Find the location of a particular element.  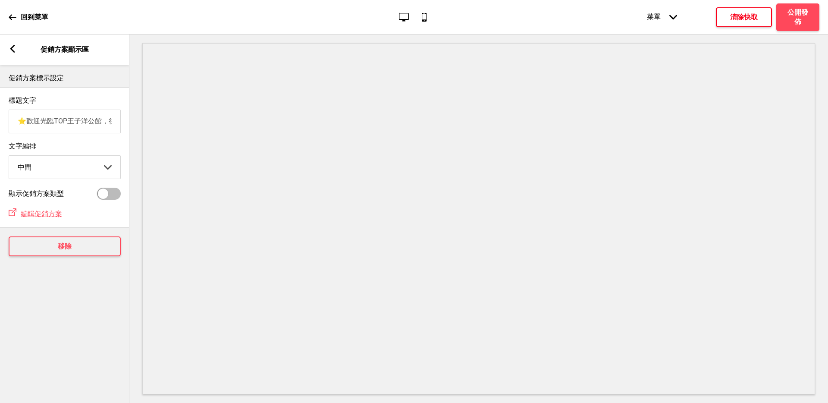

h4: 移除 is located at coordinates (65, 246).